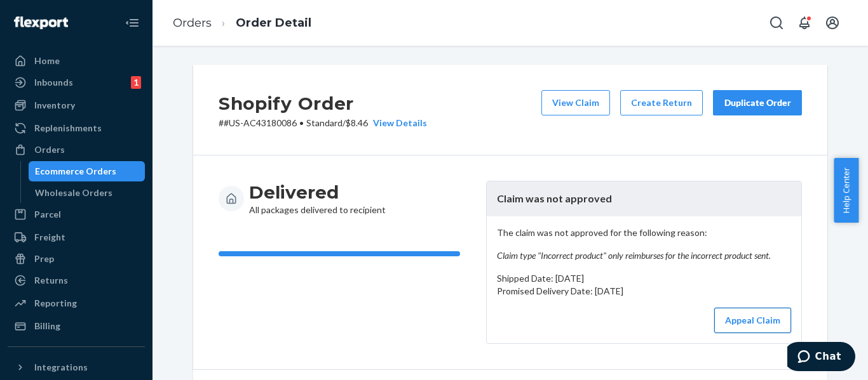 The height and width of the screenshot is (380, 868). Describe the element at coordinates (777, 23) in the screenshot. I see `button: Open Search Box` at that location.